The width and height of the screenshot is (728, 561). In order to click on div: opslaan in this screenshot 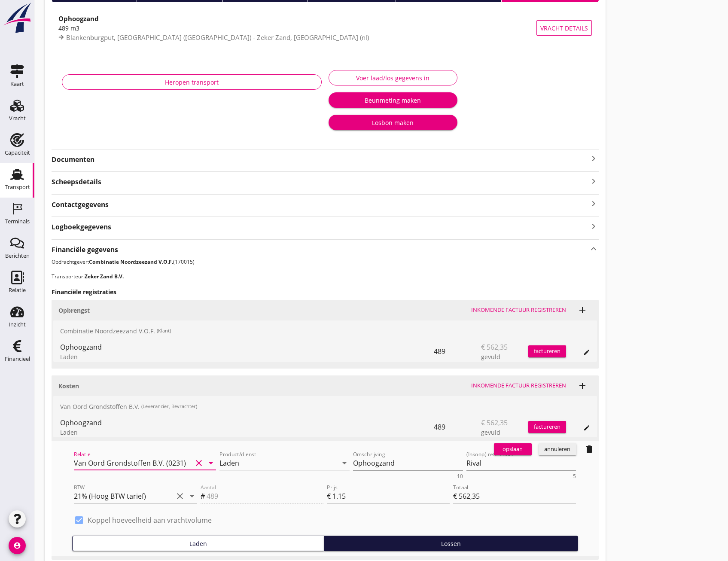, I will do `click(513, 450)`.